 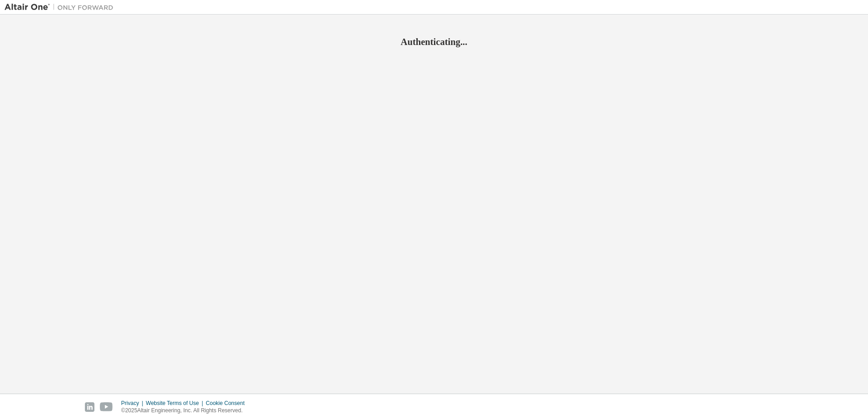 What do you see at coordinates (434, 42) in the screenshot?
I see `h2: Authenticating...` at bounding box center [434, 42].